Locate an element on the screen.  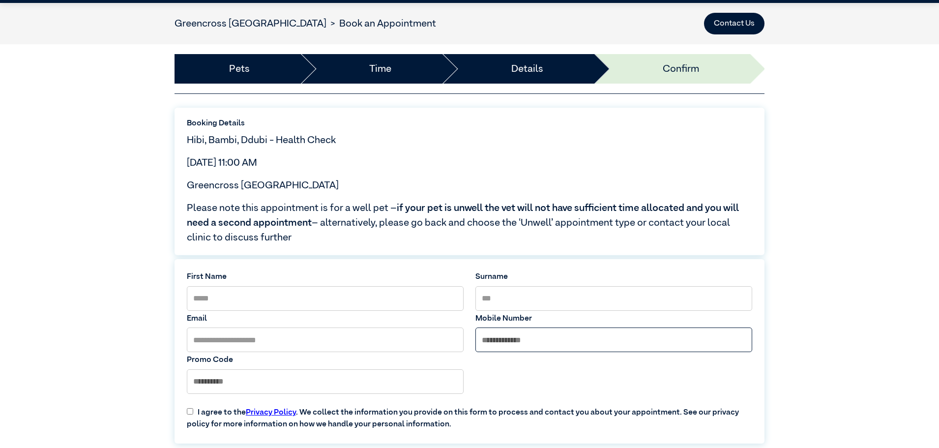
a: Time is located at coordinates (380, 69).